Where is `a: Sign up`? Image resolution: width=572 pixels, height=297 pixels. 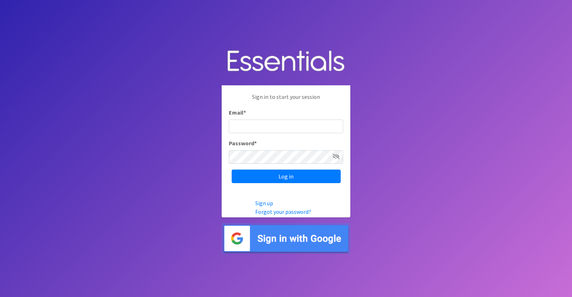
a: Sign up is located at coordinates (264, 203).